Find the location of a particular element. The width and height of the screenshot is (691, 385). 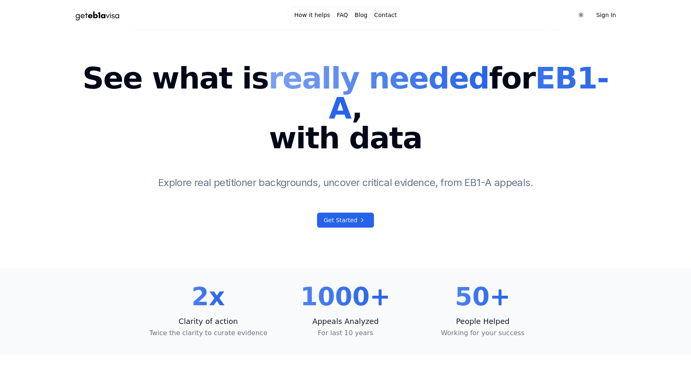

p: Working for your success is located at coordinates (482, 333).